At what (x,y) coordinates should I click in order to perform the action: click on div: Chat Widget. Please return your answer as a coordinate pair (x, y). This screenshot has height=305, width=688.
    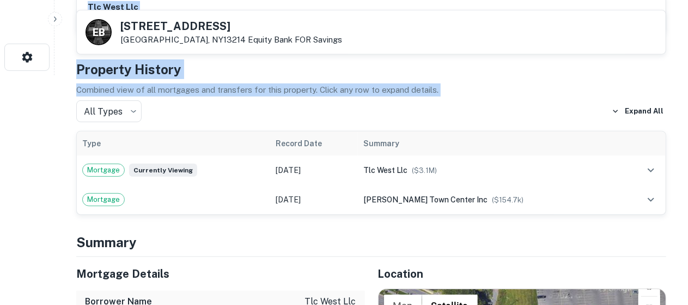
    Looking at the image, I should click on (661, 209).